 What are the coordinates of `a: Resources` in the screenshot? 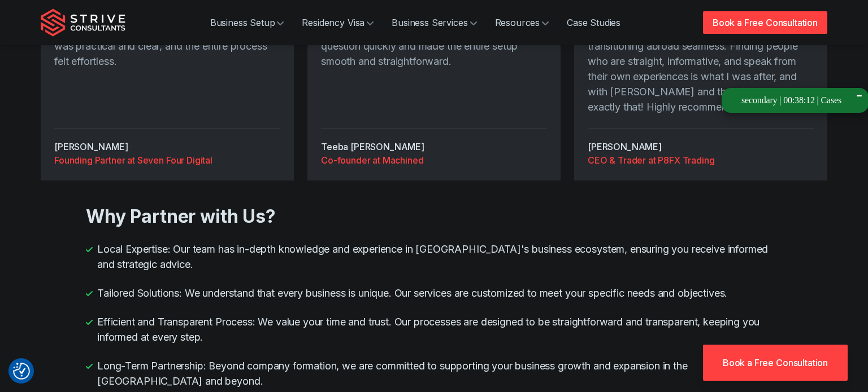 It's located at (522, 23).